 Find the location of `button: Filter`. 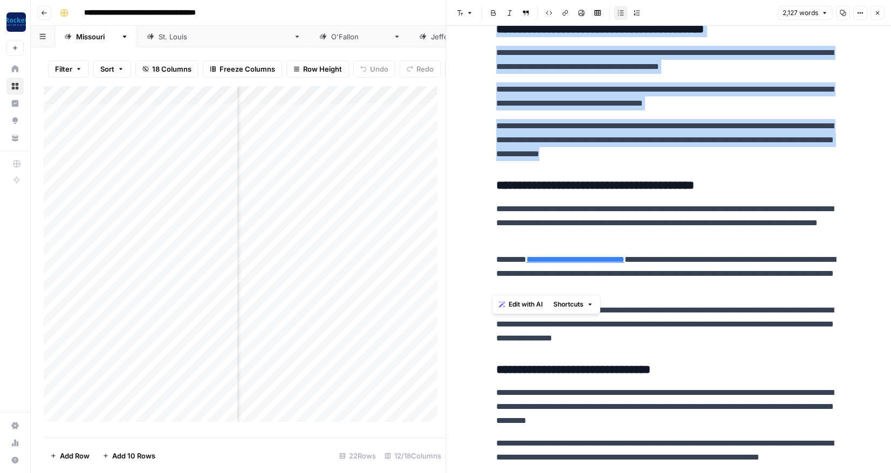

button: Filter is located at coordinates (68, 69).